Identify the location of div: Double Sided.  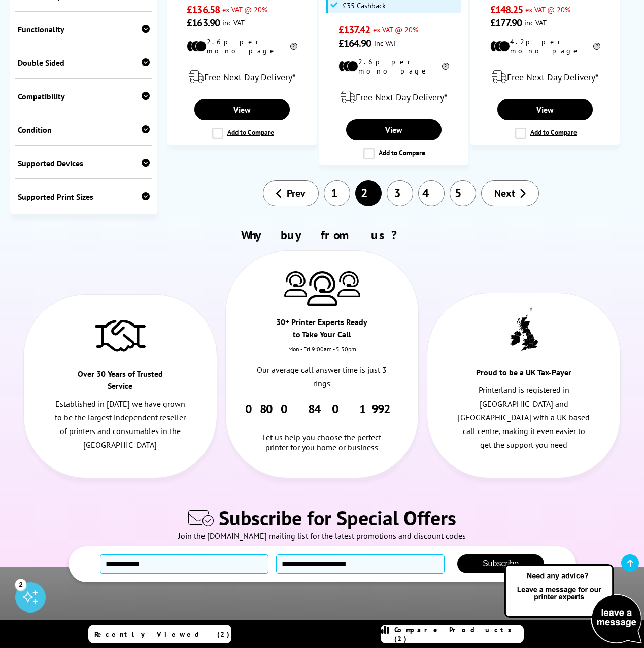
(84, 63).